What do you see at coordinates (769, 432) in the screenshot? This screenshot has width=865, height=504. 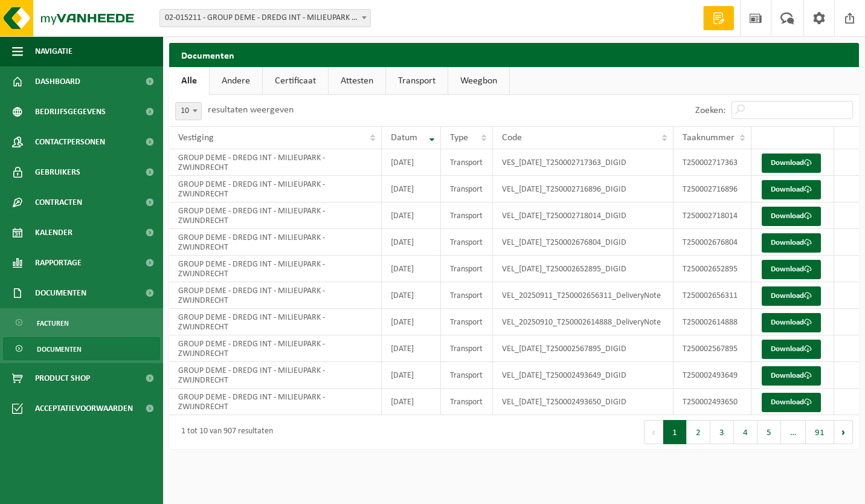 I see `button: 5` at bounding box center [769, 432].